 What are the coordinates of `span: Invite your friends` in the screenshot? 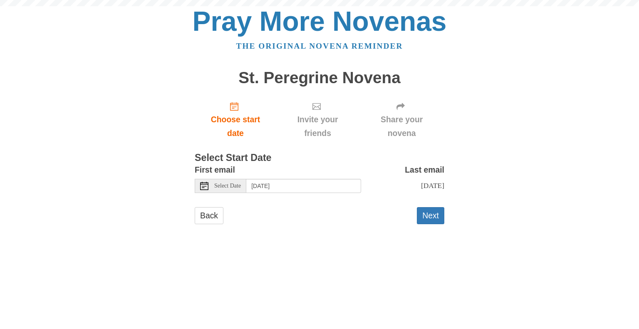 It's located at (317, 126).